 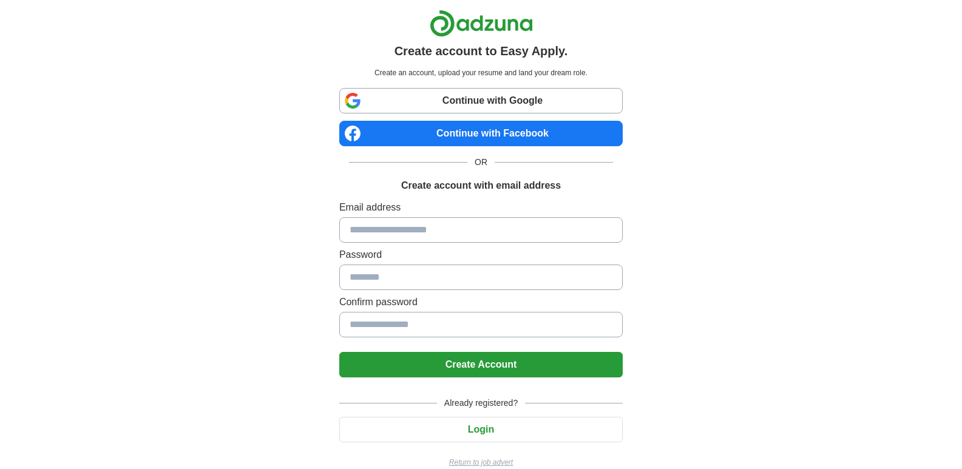 I want to click on button: Login, so click(x=481, y=430).